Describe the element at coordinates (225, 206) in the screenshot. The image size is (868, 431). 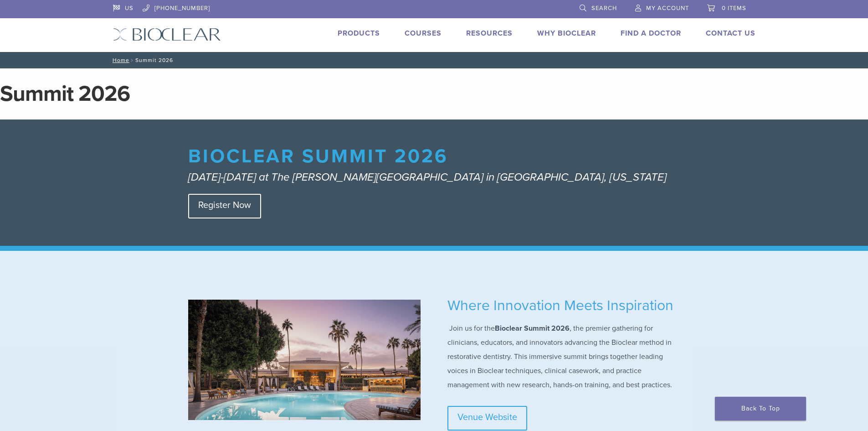
I see `a: Register Now` at that location.